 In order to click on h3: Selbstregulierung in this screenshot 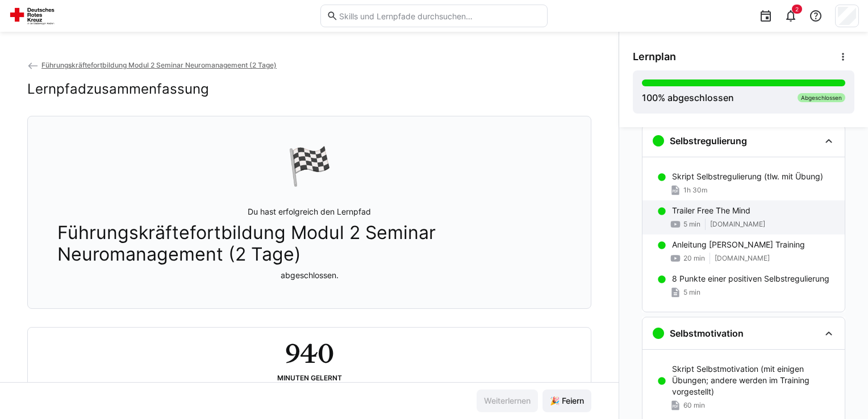, I will do `click(709, 141)`.